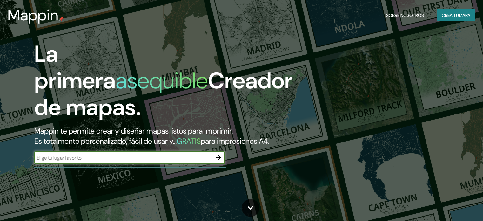  I want to click on font: Sobre nosotros, so click(405, 15).